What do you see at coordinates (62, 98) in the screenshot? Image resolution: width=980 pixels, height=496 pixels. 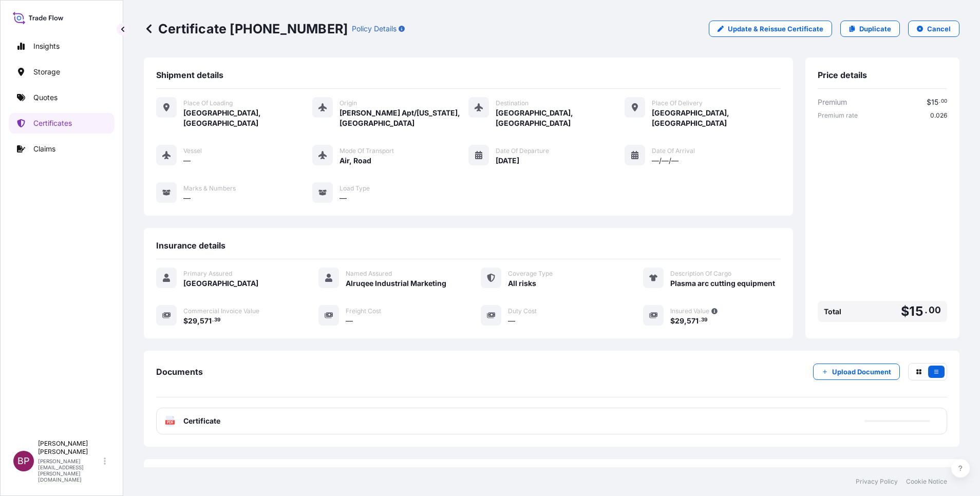 I see `a: Quotes` at bounding box center [62, 98].